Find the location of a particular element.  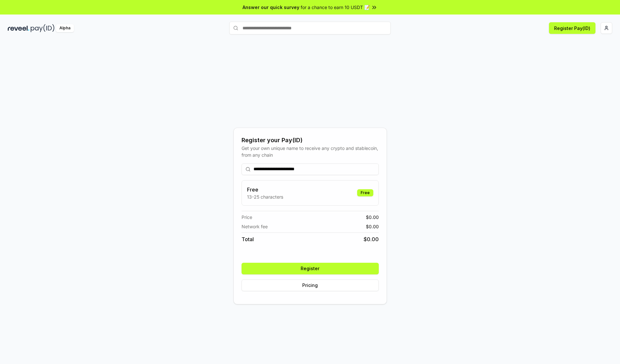

div: Alpha is located at coordinates (65, 28).